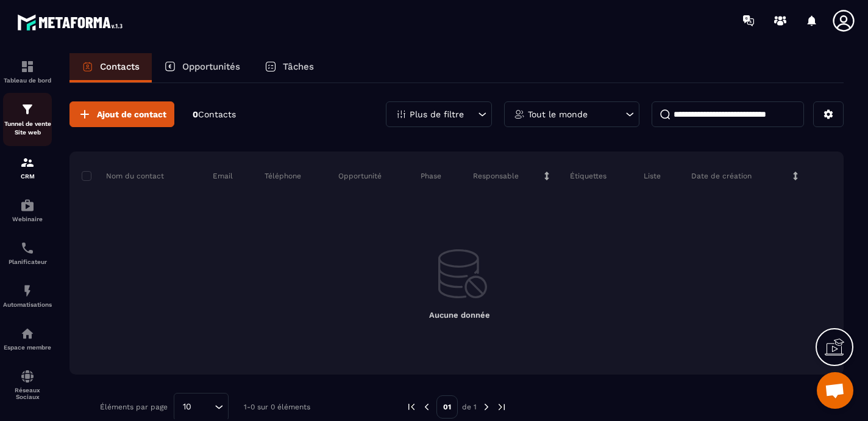  What do you see at coordinates (28, 176) in the screenshot?
I see `p: CRM` at bounding box center [28, 176].